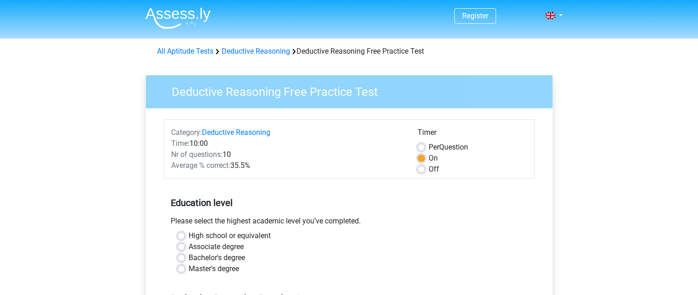 The height and width of the screenshot is (295, 698). What do you see at coordinates (475, 16) in the screenshot?
I see `a: Register` at bounding box center [475, 16].